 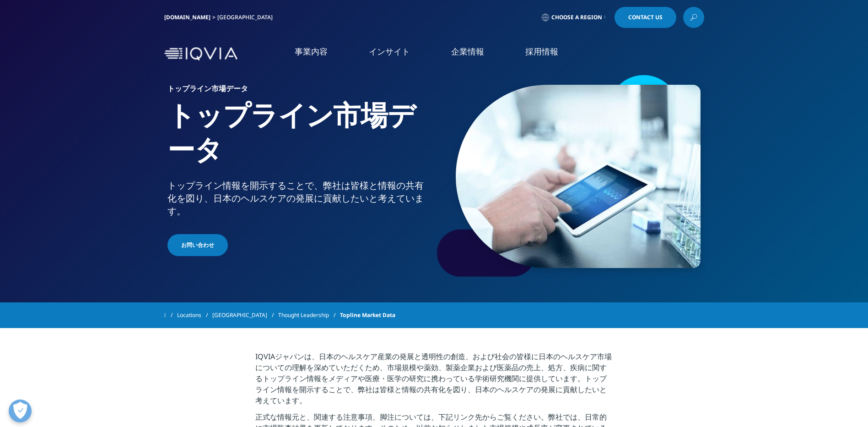 What do you see at coordinates (646, 18) in the screenshot?
I see `span: Contact Us` at bounding box center [646, 18].